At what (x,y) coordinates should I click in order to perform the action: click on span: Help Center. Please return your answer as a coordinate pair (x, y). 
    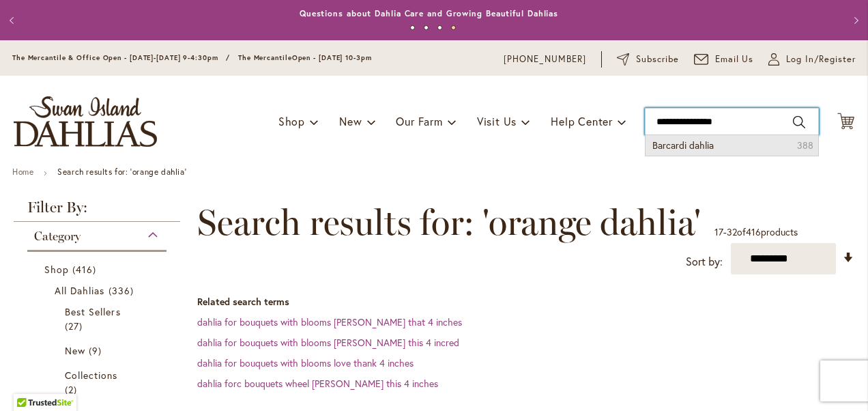
    Looking at the image, I should click on (581, 121).